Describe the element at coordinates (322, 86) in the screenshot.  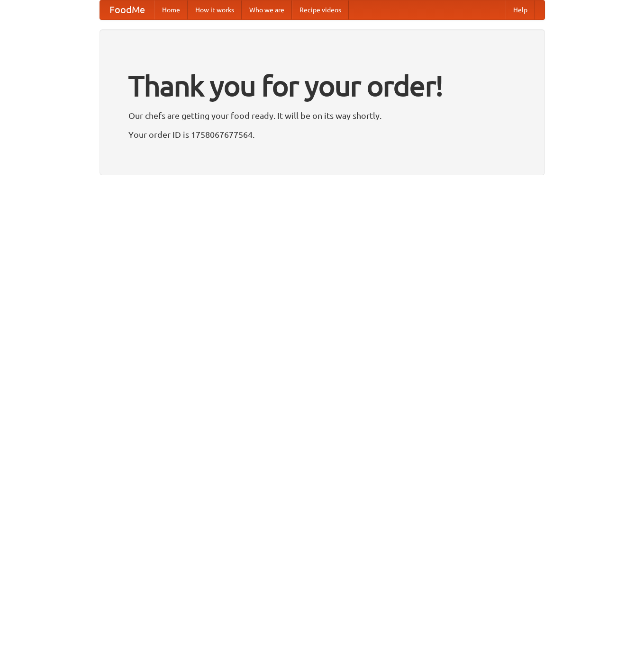
I see `h1: Thank you for your order!` at that location.